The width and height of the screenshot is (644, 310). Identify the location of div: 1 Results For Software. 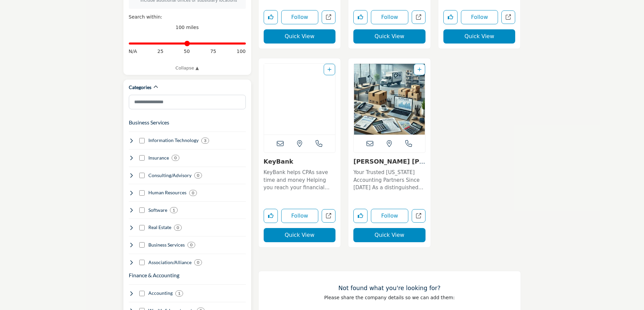
(173, 210).